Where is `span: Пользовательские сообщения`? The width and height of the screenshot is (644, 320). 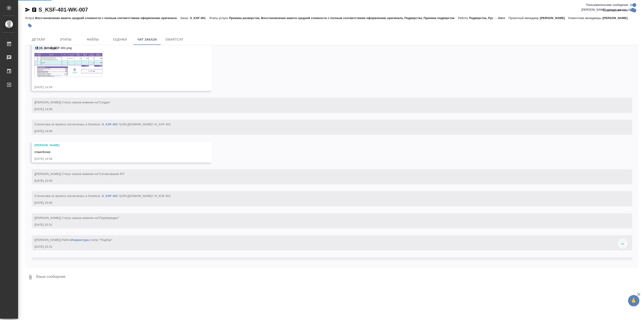 span: Пользовательские сообщения is located at coordinates (607, 5).